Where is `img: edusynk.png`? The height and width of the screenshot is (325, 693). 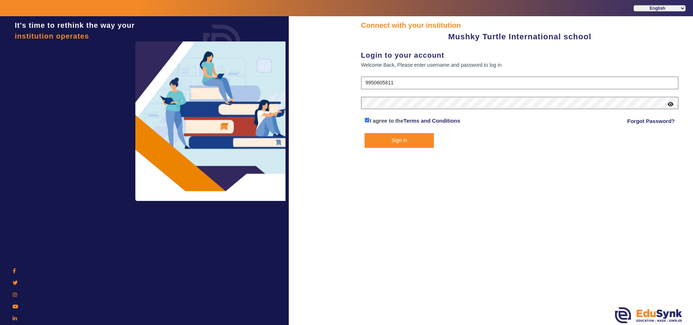
img: edusynk.png is located at coordinates (648, 315).